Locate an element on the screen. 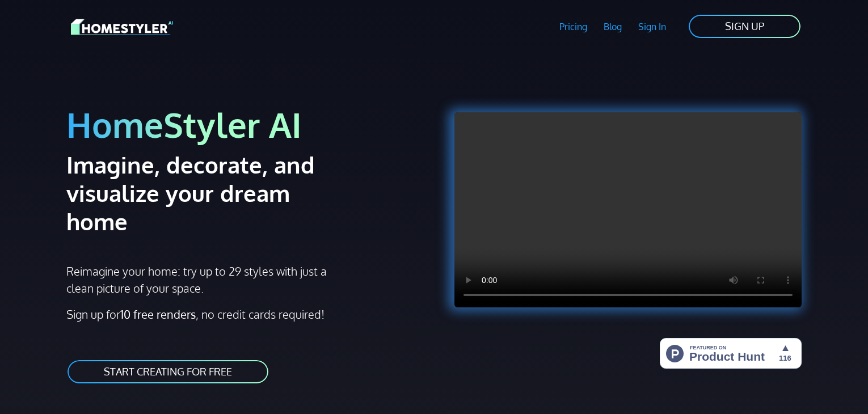 Image resolution: width=868 pixels, height=414 pixels. h1: HomeStyler AI is located at coordinates (247, 124).